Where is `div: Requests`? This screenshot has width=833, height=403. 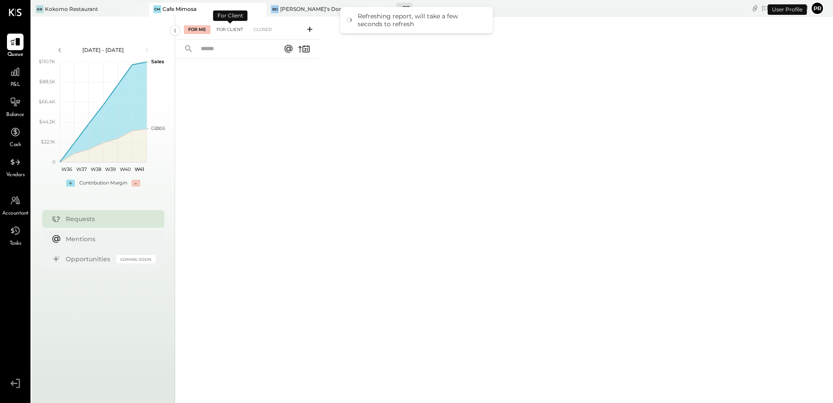
div: Requests is located at coordinates (108, 219).